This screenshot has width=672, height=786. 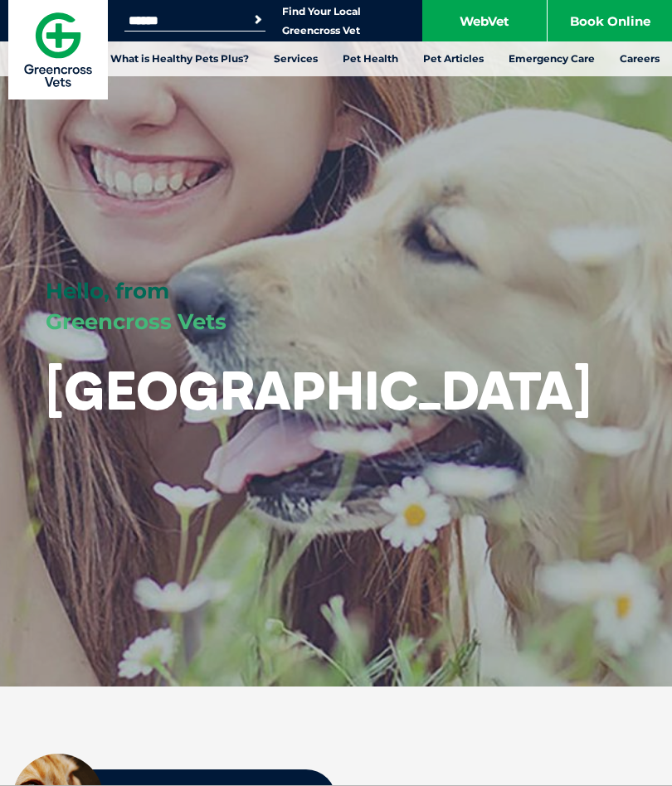 What do you see at coordinates (258, 20) in the screenshot?
I see `button: Search` at bounding box center [258, 20].